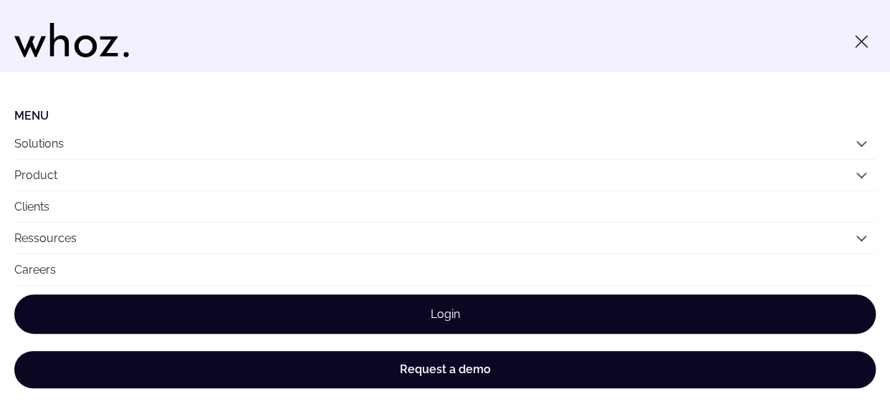  I want to click on a: Ressources, so click(45, 238).